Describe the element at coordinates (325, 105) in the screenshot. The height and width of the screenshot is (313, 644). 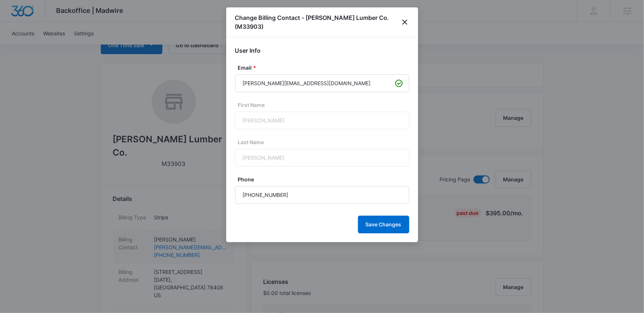
I see `label: First Name` at that location.